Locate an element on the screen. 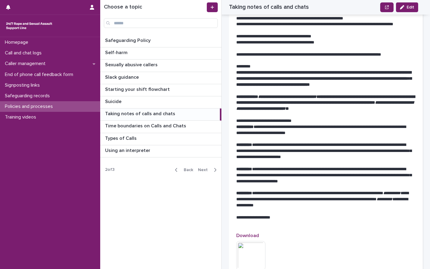 This screenshot has width=430, height=269. p: 2 of 3 is located at coordinates (110, 169).